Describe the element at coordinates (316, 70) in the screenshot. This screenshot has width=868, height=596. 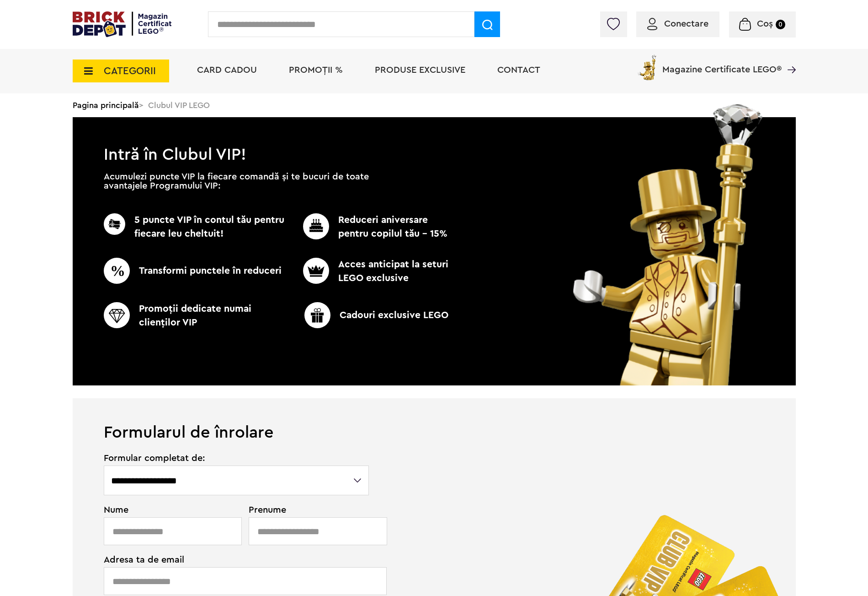
I see `span: PROMOȚII %` at that location.